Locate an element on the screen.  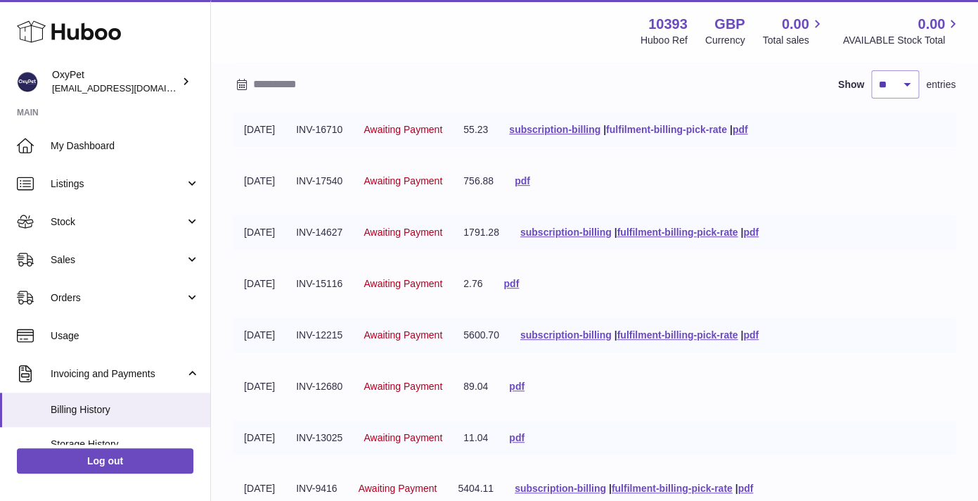
td: 11.04 is located at coordinates (475, 437).